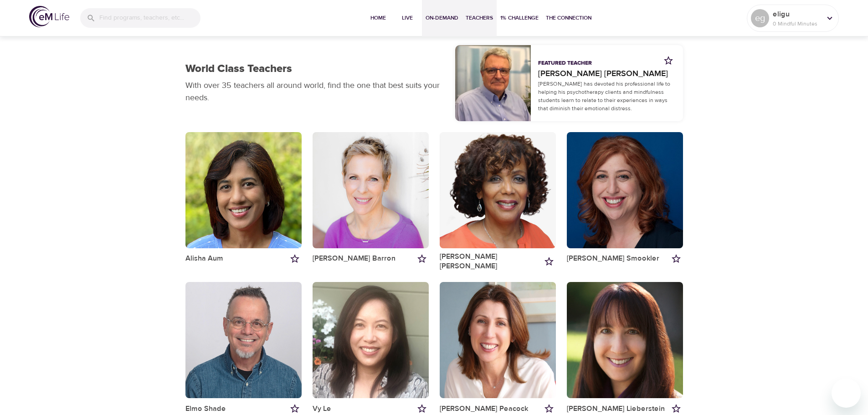 The width and height of the screenshot is (868, 415). I want to click on p: eligu, so click(797, 14).